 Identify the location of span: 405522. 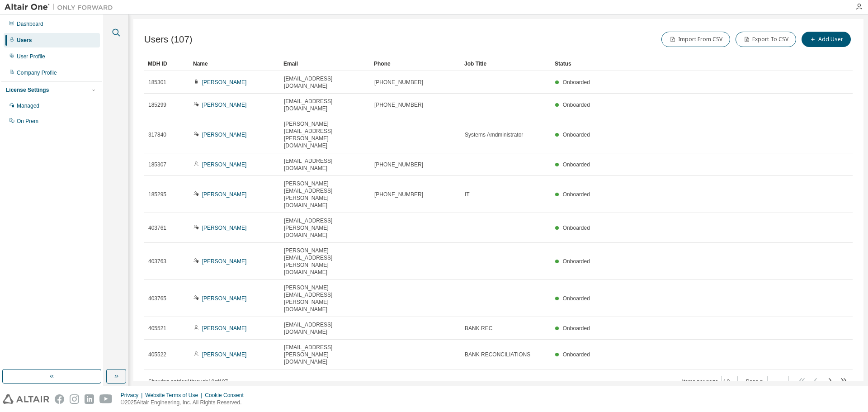
(157, 354).